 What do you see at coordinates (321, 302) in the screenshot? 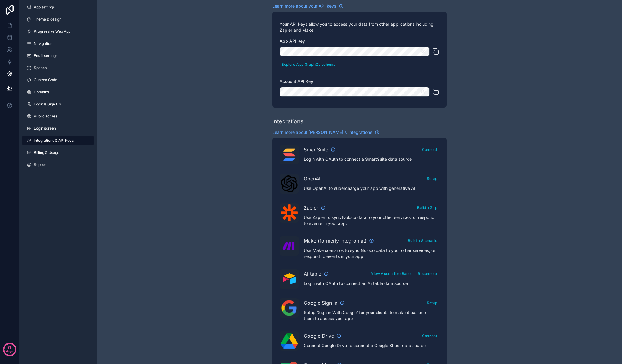
I see `span: Google Sign In` at bounding box center [321, 302].